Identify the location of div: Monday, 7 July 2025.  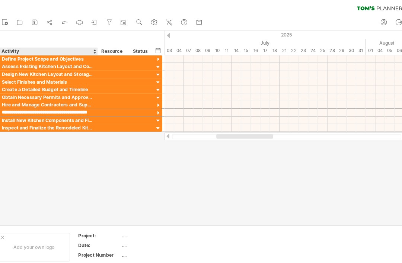
(188, 51).